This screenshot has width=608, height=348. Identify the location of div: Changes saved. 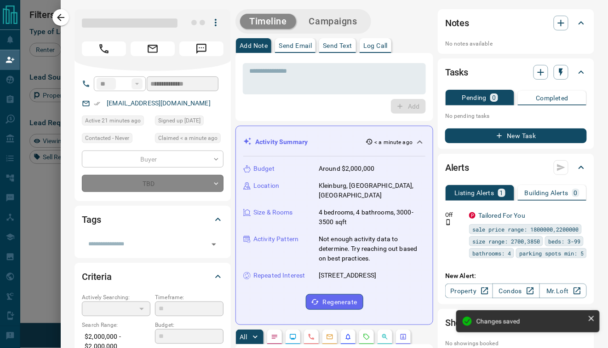
(530, 321).